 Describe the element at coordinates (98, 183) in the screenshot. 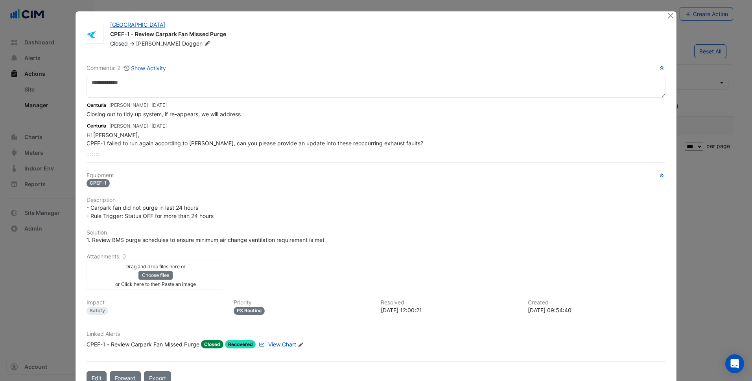

I see `span: CPEF-1` at that location.